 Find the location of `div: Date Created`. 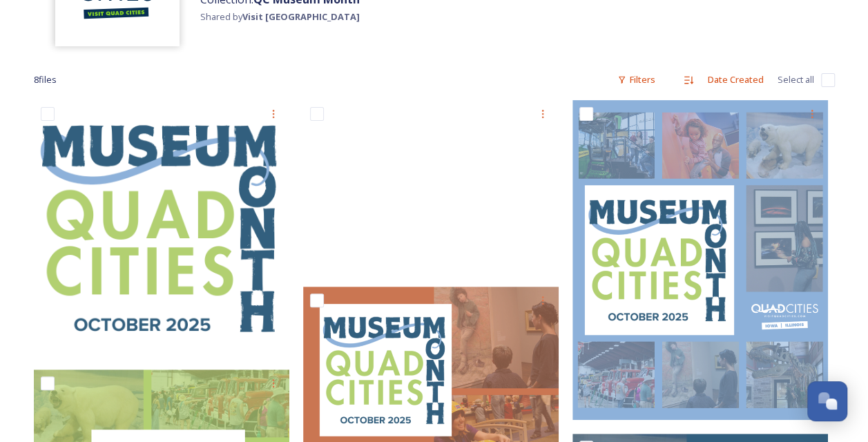

div: Date Created is located at coordinates (735, 80).